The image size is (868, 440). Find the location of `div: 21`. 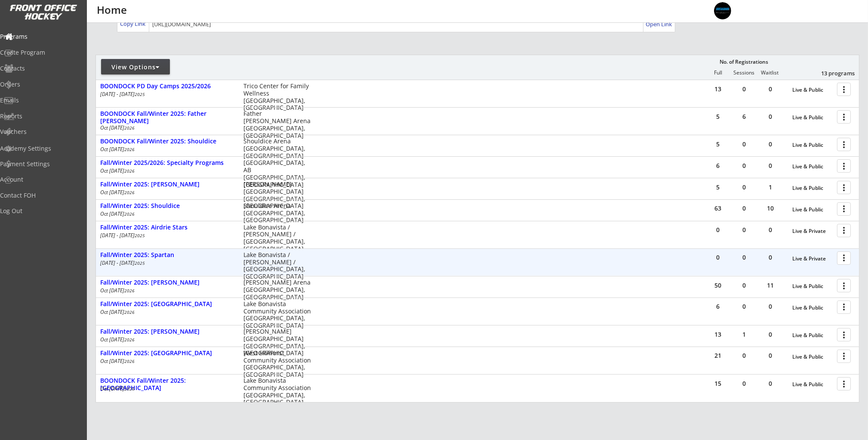

div: 21 is located at coordinates (718, 356).